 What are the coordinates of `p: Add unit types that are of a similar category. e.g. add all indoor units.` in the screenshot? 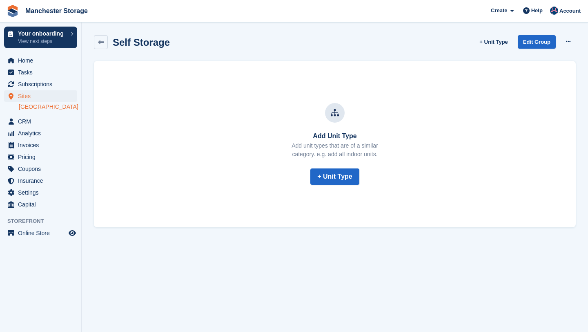 It's located at (335, 150).